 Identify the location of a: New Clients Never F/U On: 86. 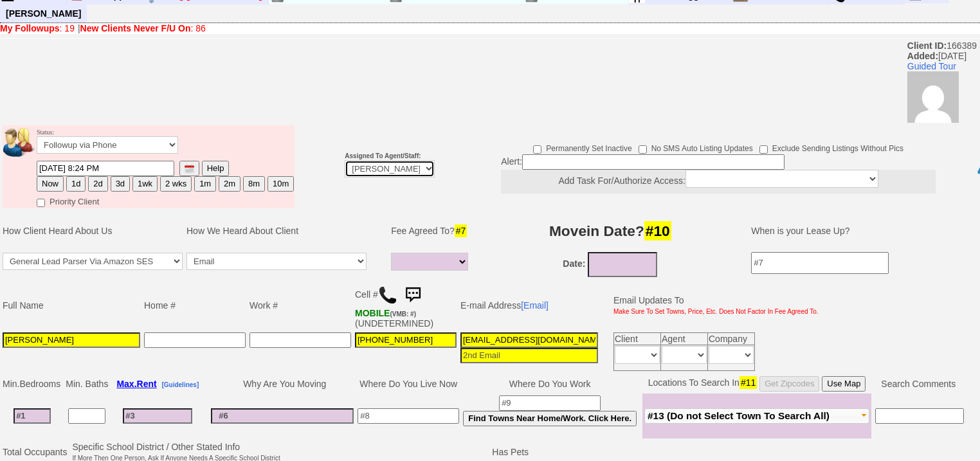
(143, 29).